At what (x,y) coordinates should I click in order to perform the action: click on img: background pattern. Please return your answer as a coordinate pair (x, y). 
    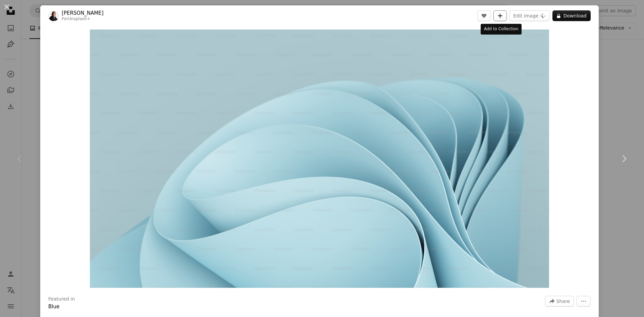
    Looking at the image, I should click on (319, 158).